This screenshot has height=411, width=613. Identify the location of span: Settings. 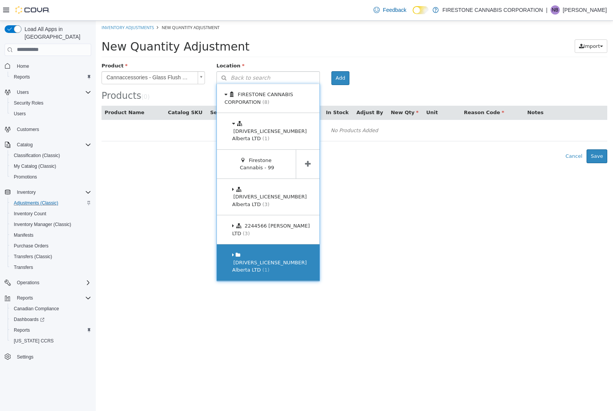
(25, 357).